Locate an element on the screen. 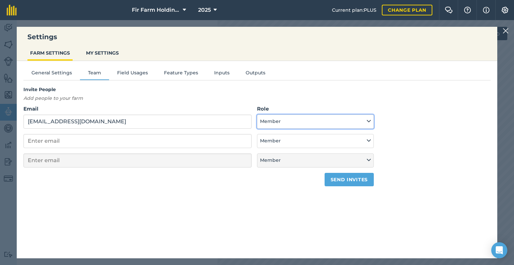 Image resolution: width=514 pixels, height=265 pixels. button: Feature Types is located at coordinates (181, 74).